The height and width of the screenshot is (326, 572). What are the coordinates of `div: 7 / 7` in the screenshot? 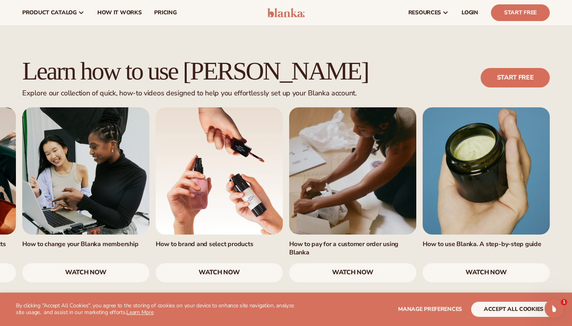 It's located at (486, 195).